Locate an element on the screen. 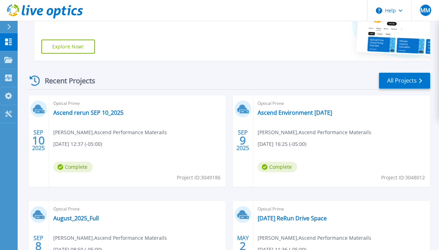 This screenshot has height=250, width=439. span: 8 is located at coordinates (38, 246).